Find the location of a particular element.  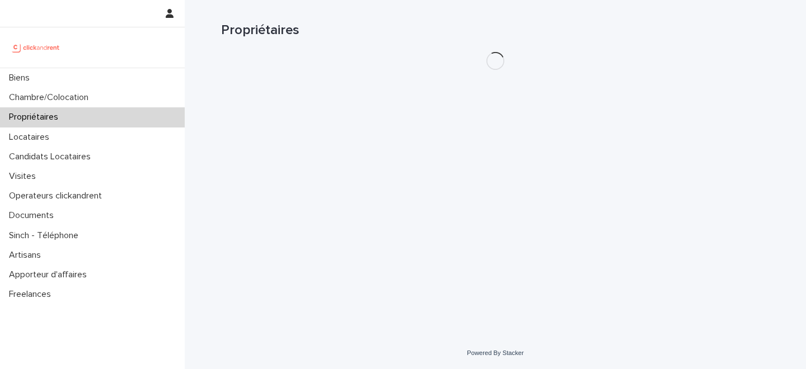

p: Biens is located at coordinates (21, 78).